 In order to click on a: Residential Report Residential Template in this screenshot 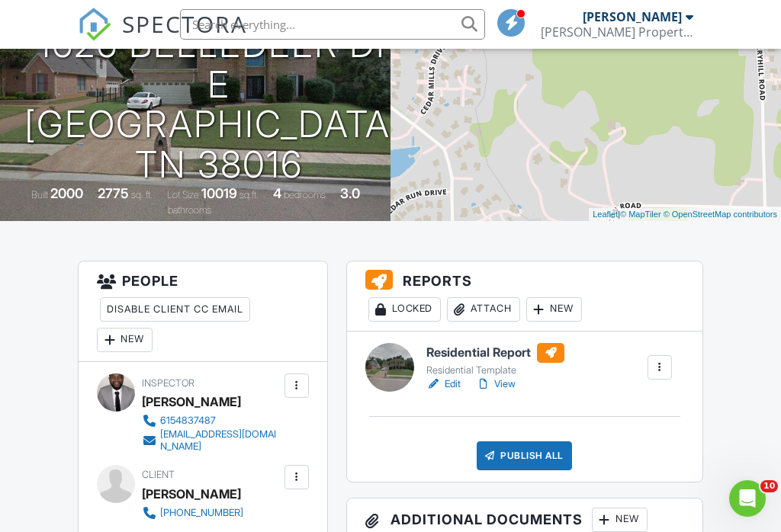, I will do `click(495, 360)`.